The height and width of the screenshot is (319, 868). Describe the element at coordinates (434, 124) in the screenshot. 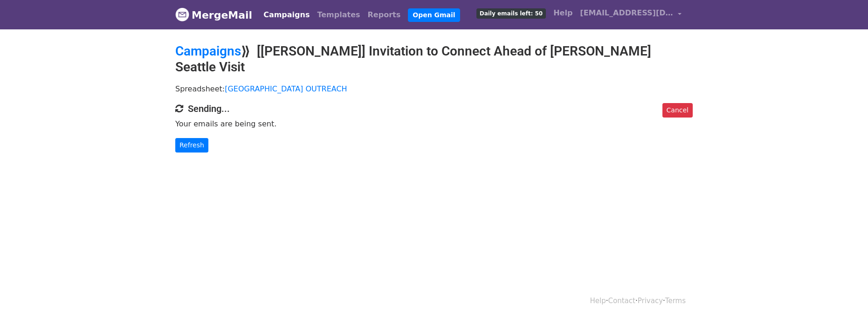

I see `p: Your emails are being sent.` at that location.